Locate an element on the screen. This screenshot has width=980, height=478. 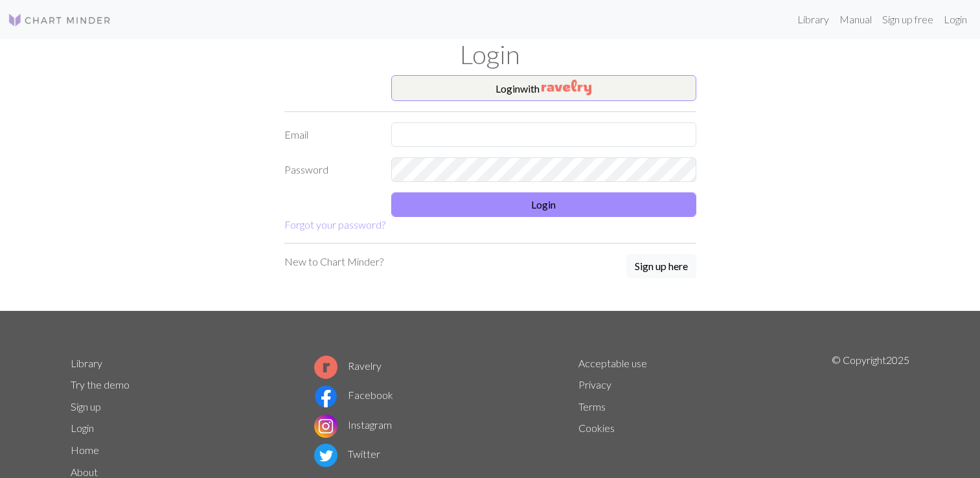
a: Try the demo is located at coordinates (99, 384).